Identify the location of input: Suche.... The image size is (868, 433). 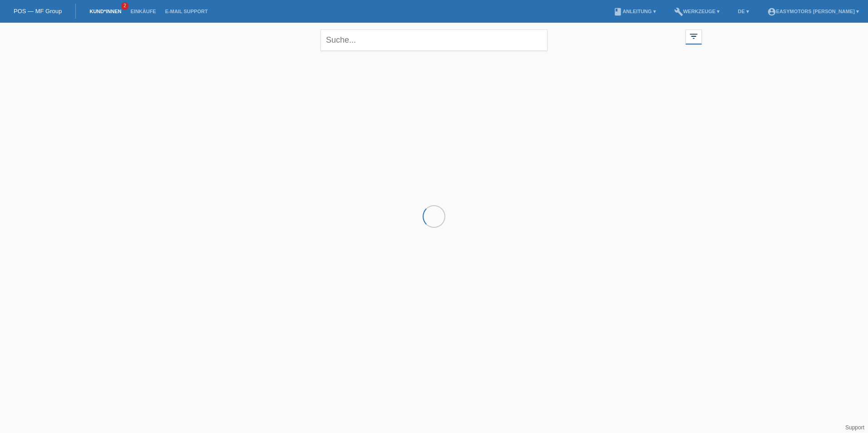
(434, 40).